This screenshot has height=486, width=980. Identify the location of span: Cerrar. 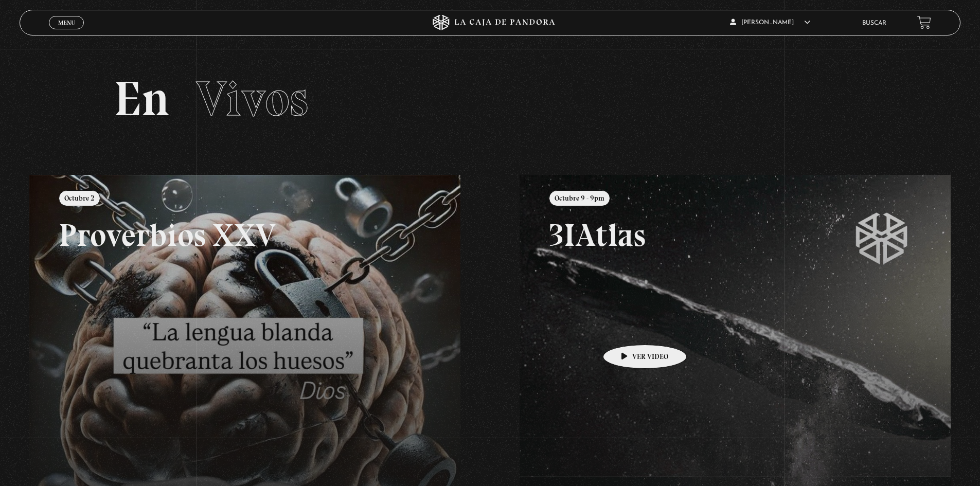
(66, 32).